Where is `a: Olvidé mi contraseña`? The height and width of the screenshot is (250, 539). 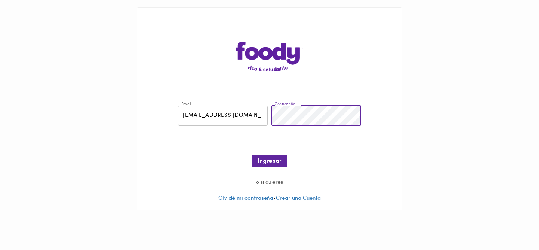 a: Olvidé mi contraseña is located at coordinates (245, 198).